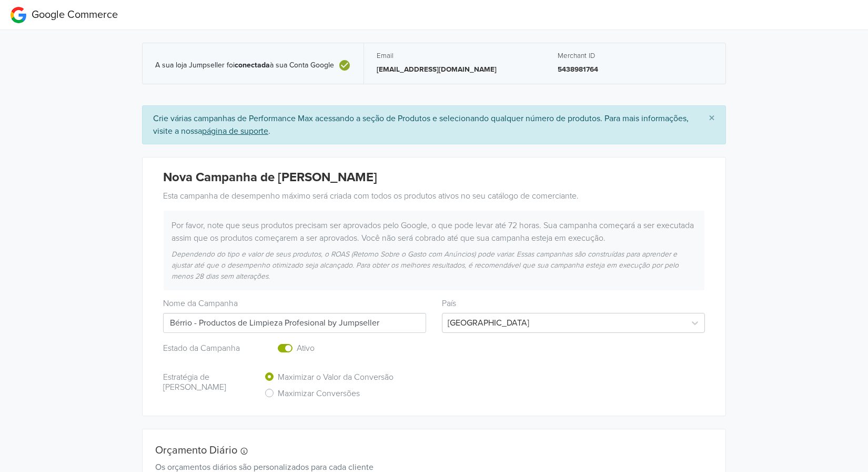 The width and height of the screenshot is (868, 472). I want to click on h5: Orçamento Diário, so click(426, 450).